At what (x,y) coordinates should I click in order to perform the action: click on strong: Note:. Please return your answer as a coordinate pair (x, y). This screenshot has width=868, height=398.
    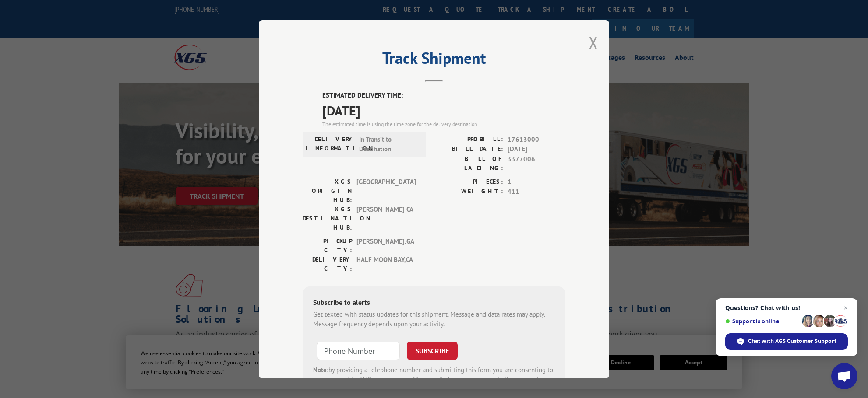
    Looking at the image, I should click on (321, 369).